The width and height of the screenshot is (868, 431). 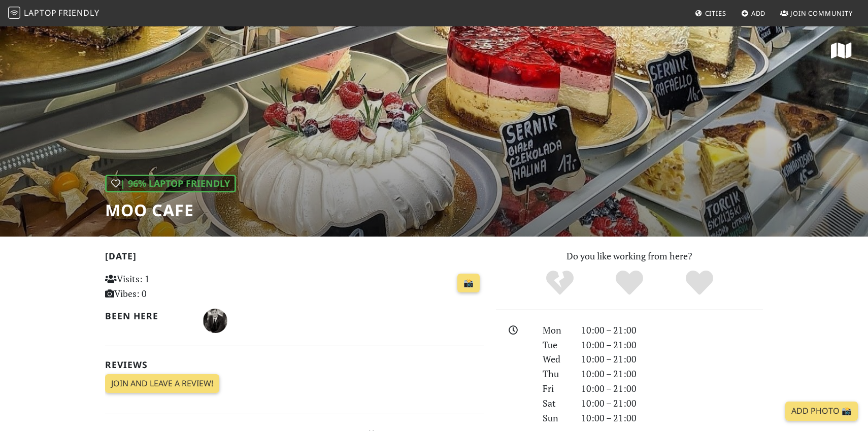 I want to click on span: Cities, so click(x=716, y=13).